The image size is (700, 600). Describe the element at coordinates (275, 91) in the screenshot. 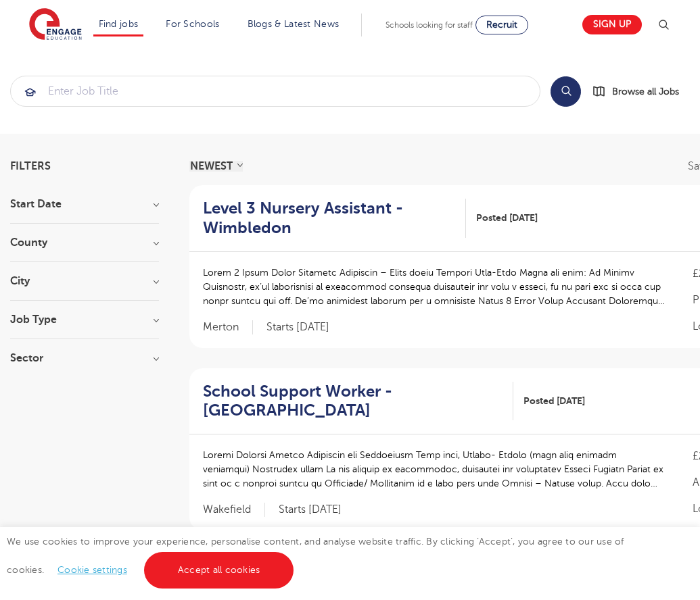

I see `div: Submit` at that location.